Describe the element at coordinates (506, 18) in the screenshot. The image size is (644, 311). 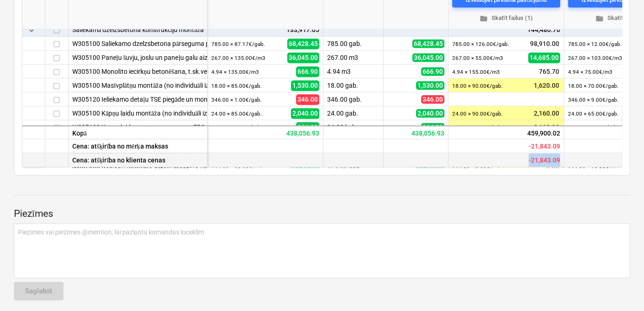
I see `span: Skatīt failus (1)` at that location.